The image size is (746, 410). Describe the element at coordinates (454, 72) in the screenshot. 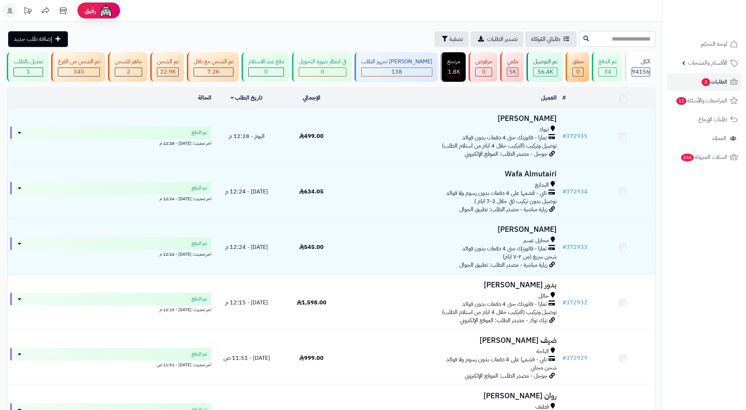

I see `span: 1.8K` at that location.